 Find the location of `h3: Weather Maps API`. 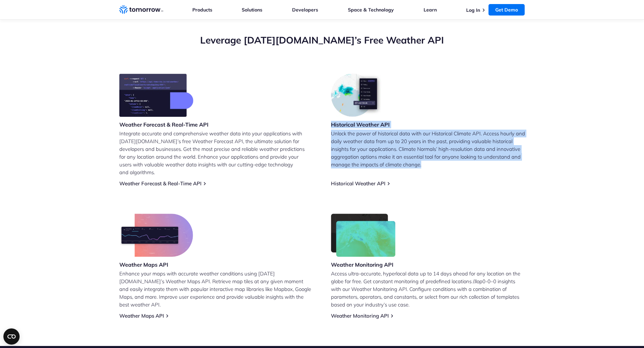

h3: Weather Maps API is located at coordinates (156, 264).